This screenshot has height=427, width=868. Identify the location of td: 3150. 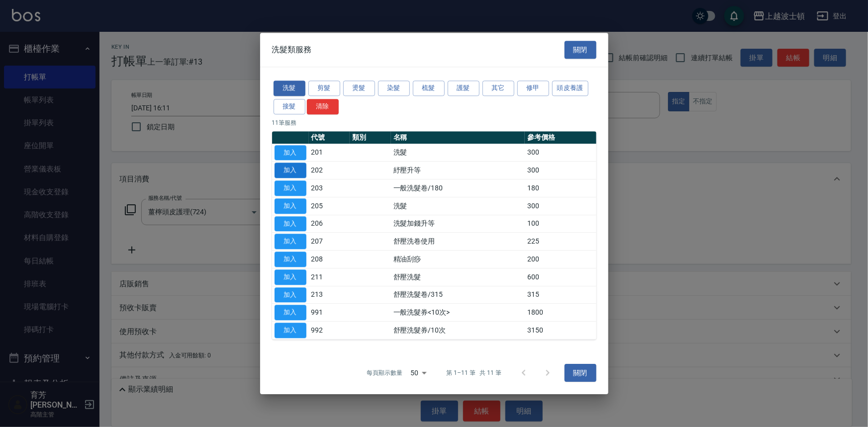
(560, 331).